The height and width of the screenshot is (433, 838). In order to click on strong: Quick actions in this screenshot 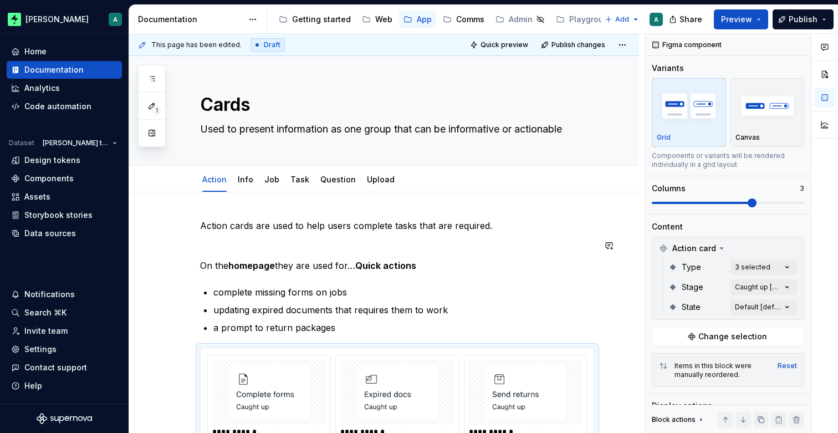, I will do `click(386, 266)`.